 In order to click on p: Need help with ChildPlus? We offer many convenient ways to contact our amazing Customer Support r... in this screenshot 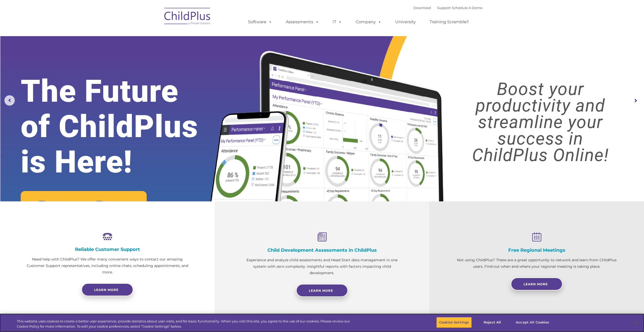, I will do `click(107, 266)`.